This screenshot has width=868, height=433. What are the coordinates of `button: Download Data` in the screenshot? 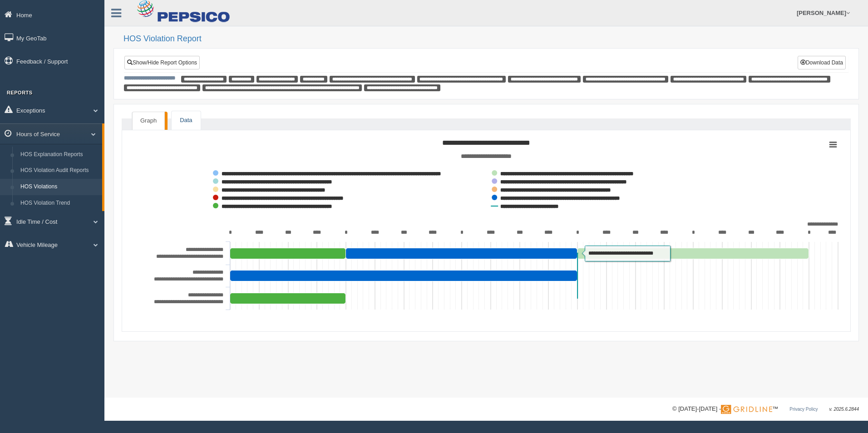 It's located at (822, 63).